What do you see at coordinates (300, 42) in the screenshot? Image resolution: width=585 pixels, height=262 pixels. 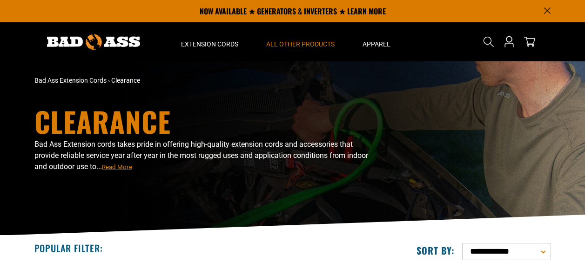 I see `summary: All Other Products` at bounding box center [300, 42].